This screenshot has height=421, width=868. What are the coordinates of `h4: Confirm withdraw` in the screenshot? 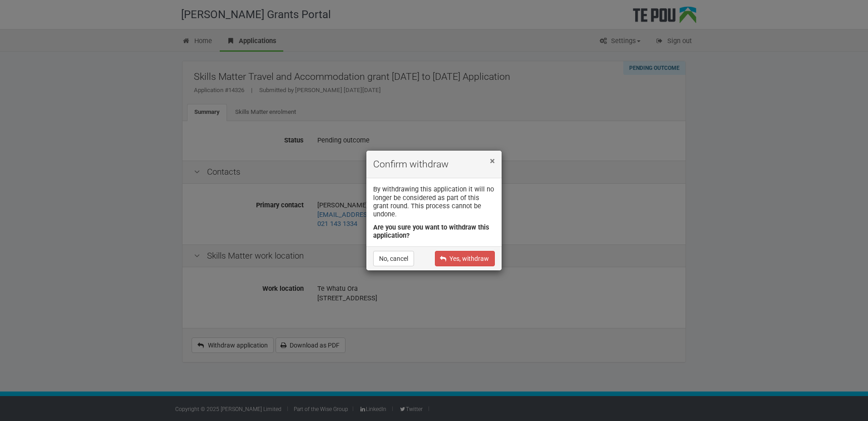 It's located at (434, 164).